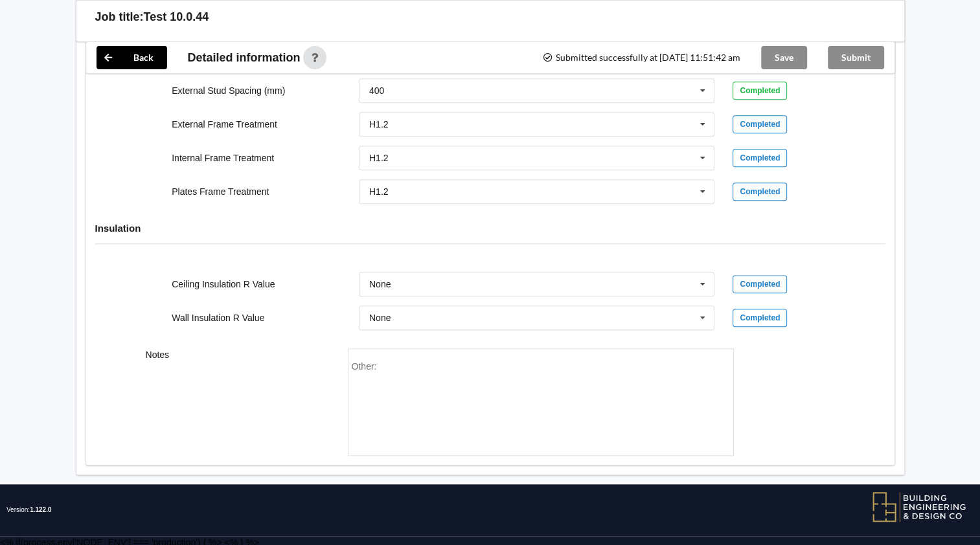 The height and width of the screenshot is (545, 980). Describe the element at coordinates (40, 510) in the screenshot. I see `span: 1.122.0` at that location.